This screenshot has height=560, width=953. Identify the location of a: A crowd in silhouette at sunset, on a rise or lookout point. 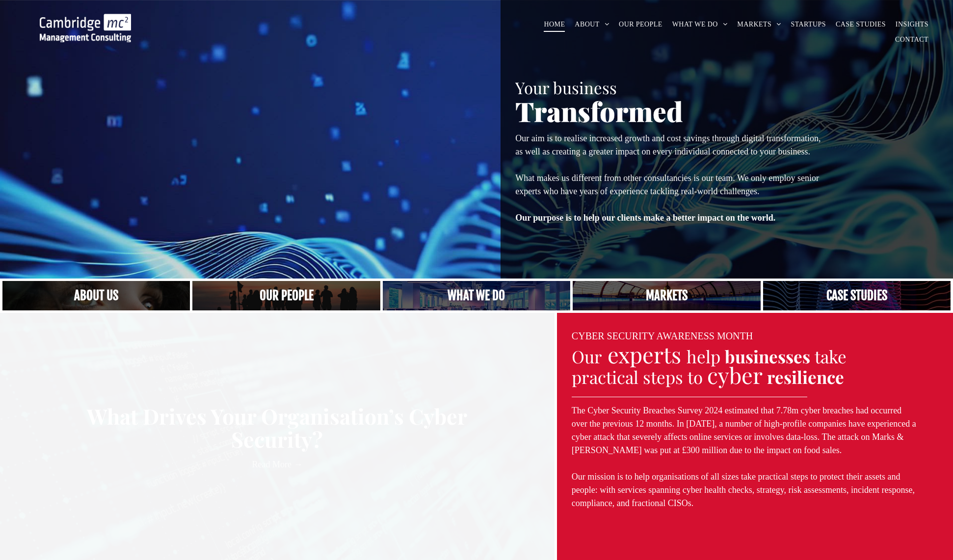
(286, 296).